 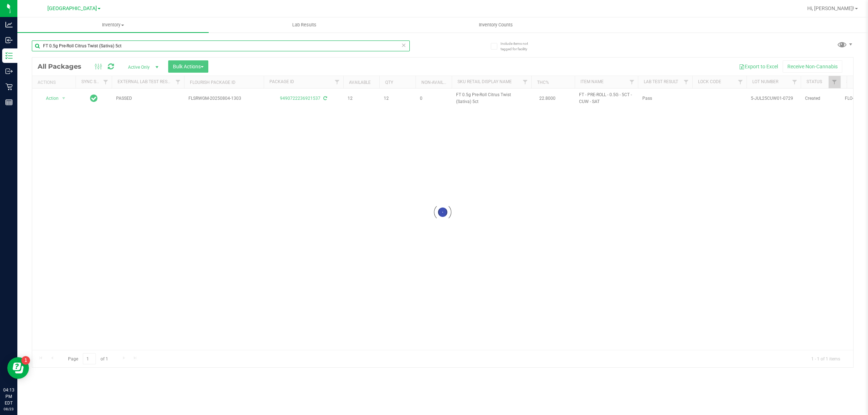 I want to click on a: Inventory, so click(x=113, y=25).